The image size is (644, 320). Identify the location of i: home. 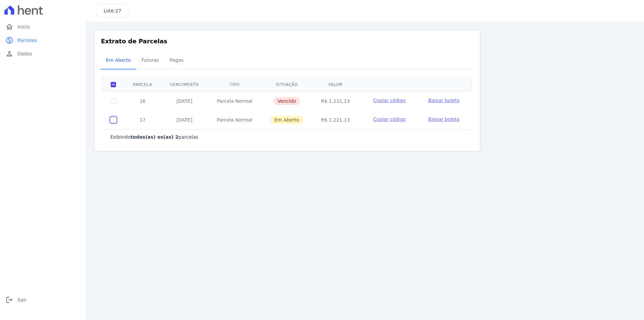
(10, 27).